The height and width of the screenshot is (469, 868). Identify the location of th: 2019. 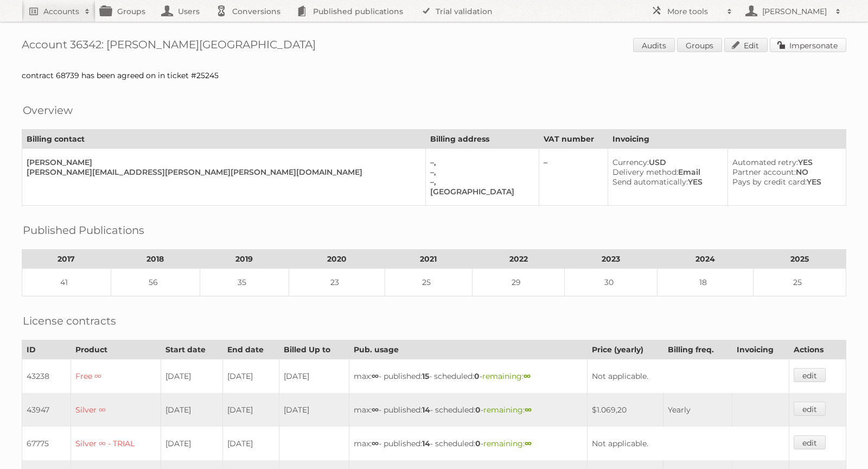
(244, 259).